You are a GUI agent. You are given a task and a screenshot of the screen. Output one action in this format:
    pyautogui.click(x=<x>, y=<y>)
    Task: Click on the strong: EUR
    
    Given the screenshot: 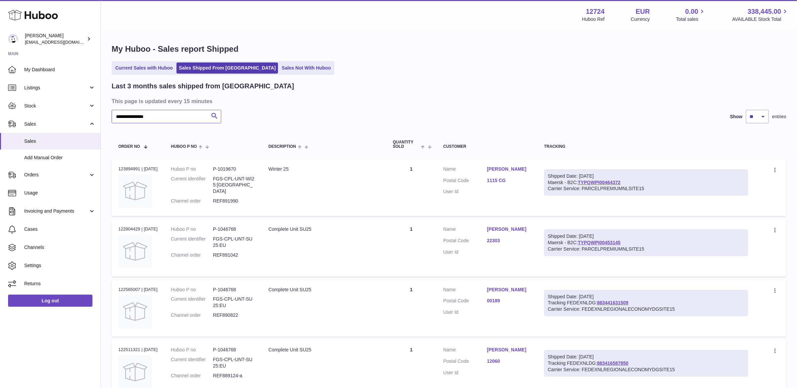 What is the action you would take?
    pyautogui.click(x=643, y=11)
    